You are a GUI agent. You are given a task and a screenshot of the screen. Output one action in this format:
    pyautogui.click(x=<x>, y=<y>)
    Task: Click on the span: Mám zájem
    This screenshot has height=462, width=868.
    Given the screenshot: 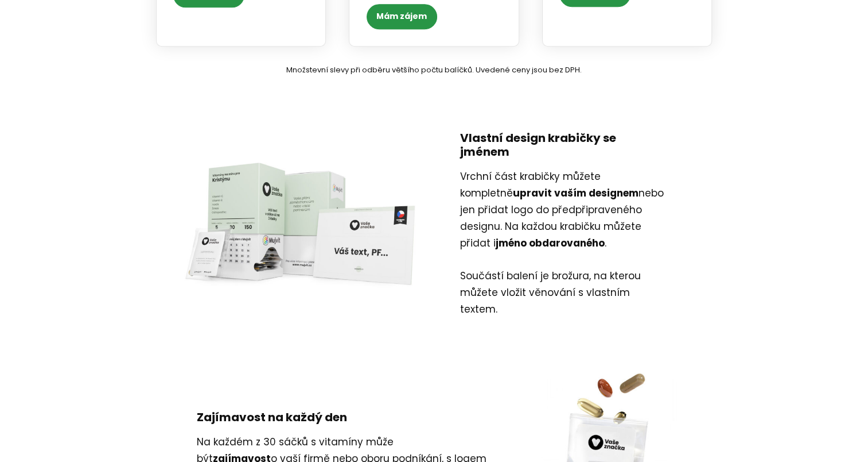 What is the action you would take?
    pyautogui.click(x=402, y=16)
    